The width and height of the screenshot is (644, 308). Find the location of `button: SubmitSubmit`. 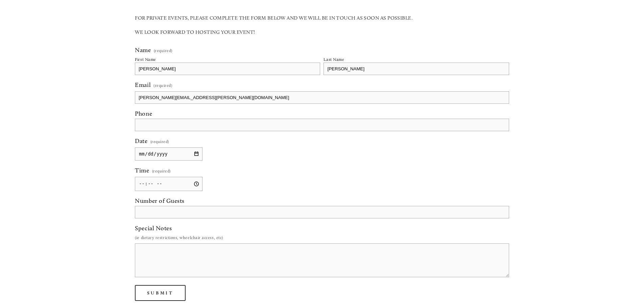

button: SubmitSubmit is located at coordinates (160, 293).